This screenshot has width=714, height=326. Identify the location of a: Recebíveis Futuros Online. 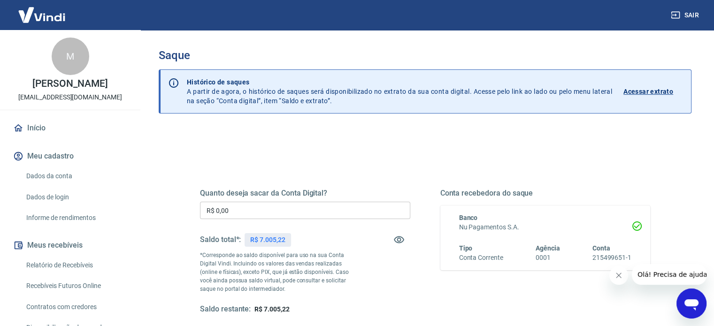
(76, 286).